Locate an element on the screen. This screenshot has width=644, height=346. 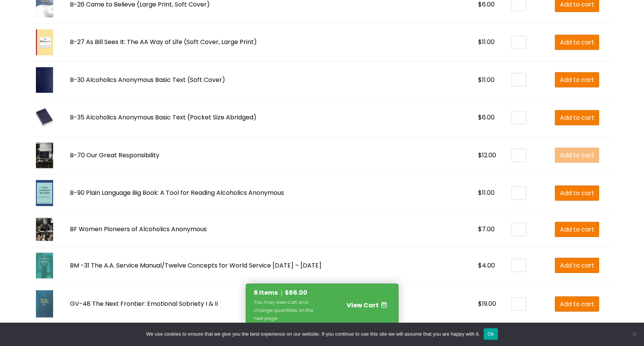
span: 6.00 is located at coordinates (488, 117).